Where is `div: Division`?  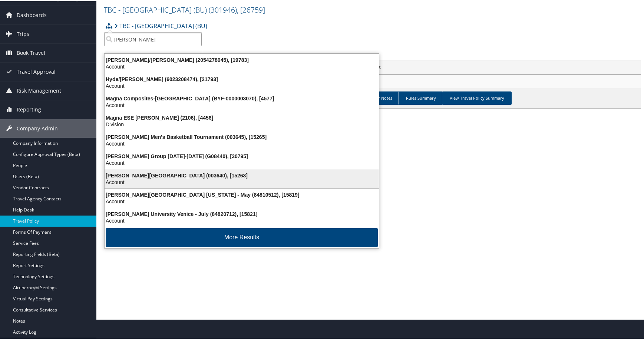
div: Division is located at coordinates (242, 123).